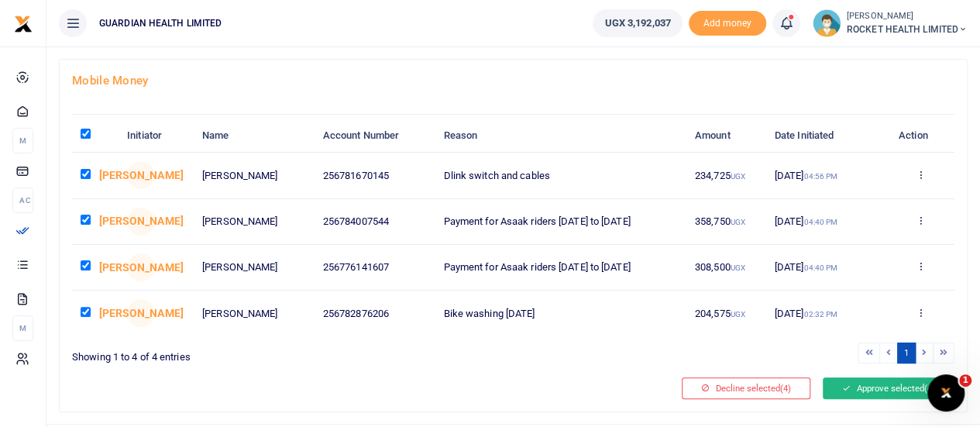  I want to click on button: Decline selected(4), so click(746, 388).